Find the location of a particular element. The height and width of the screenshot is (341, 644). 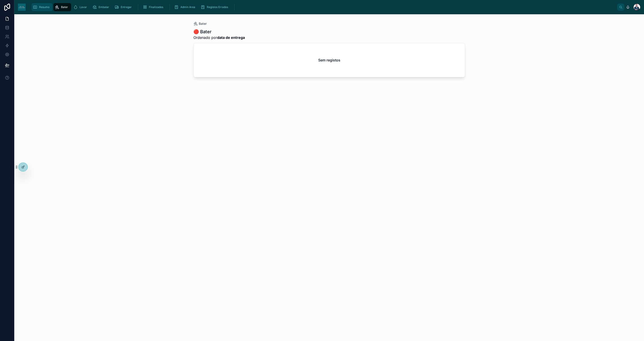

img: App logo is located at coordinates (22, 7).